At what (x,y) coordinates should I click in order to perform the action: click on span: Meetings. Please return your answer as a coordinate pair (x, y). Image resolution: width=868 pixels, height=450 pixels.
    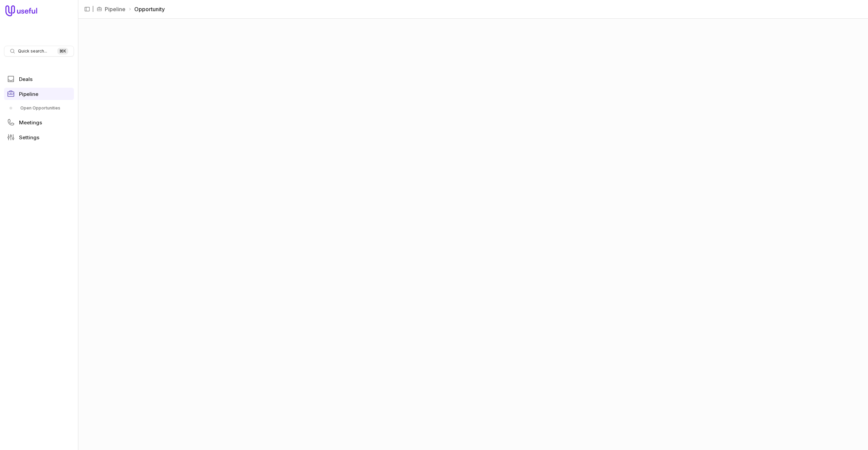
    Looking at the image, I should click on (30, 122).